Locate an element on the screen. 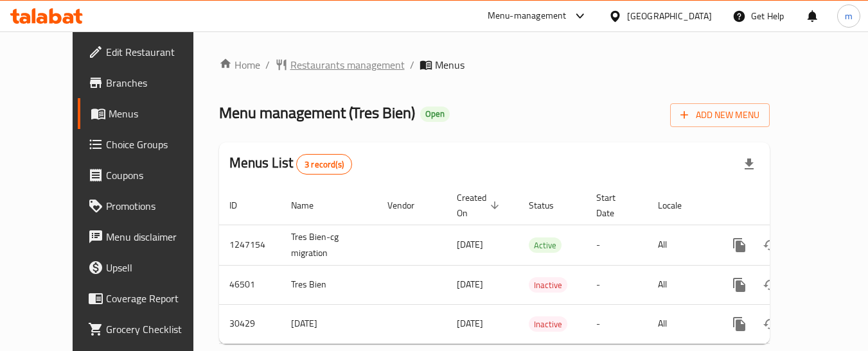 Image resolution: width=868 pixels, height=351 pixels. h2: Menus List is located at coordinates (291, 164).